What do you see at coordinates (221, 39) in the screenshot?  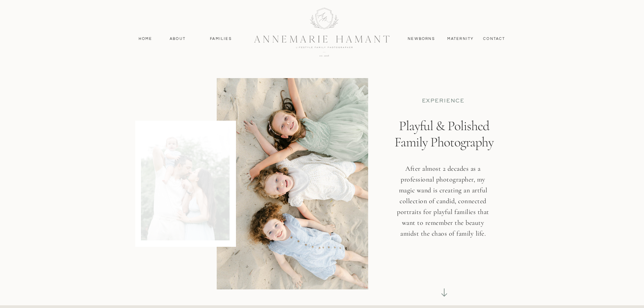 I see `nav: Families` at bounding box center [221, 39].